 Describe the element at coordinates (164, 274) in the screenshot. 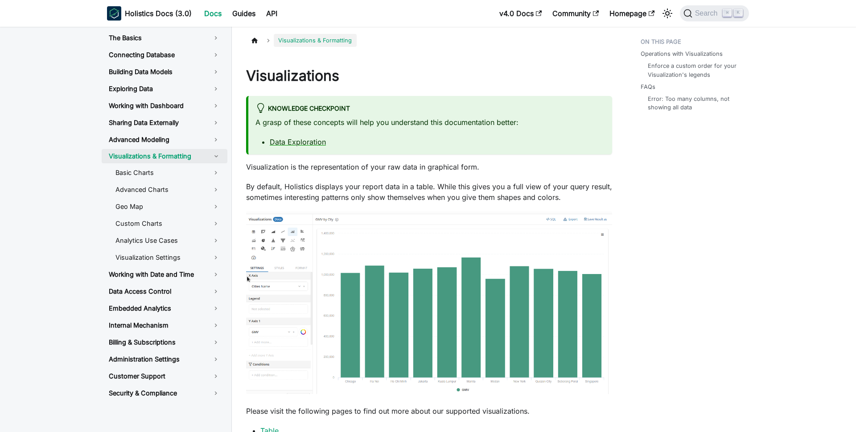

I see `a: Working with Date and Time` at that location.